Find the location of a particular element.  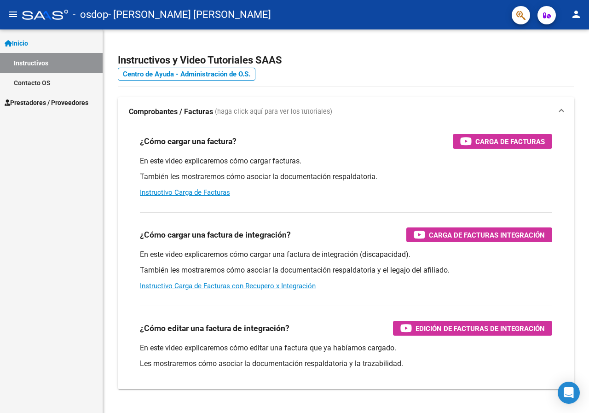

span: Carga de Facturas is located at coordinates (510, 141).